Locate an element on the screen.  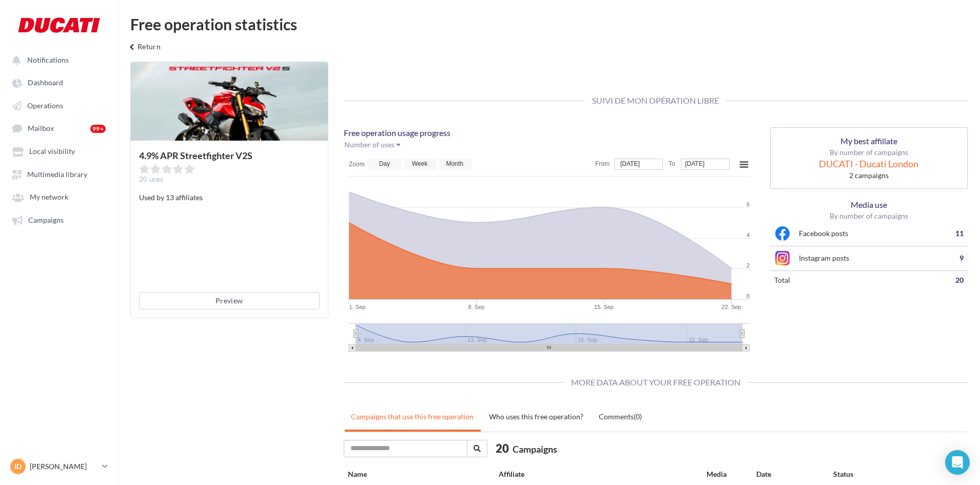
td: Facebook posts is located at coordinates (862, 233).